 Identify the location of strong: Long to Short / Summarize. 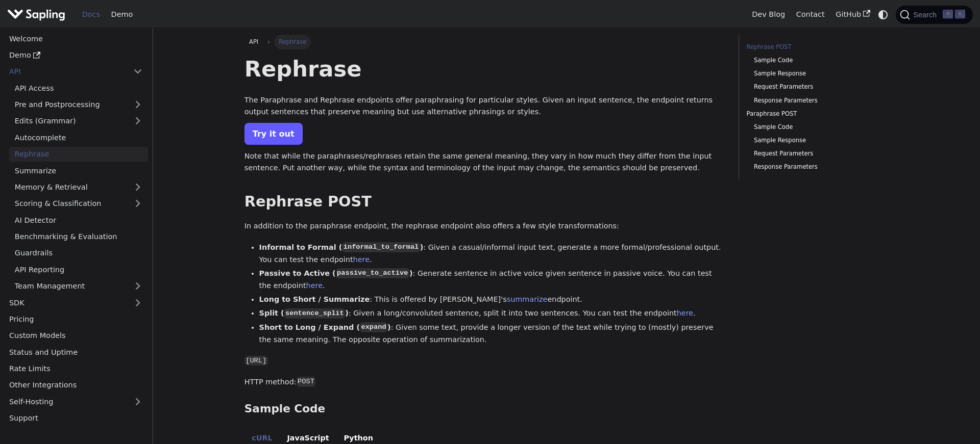
(314, 300).